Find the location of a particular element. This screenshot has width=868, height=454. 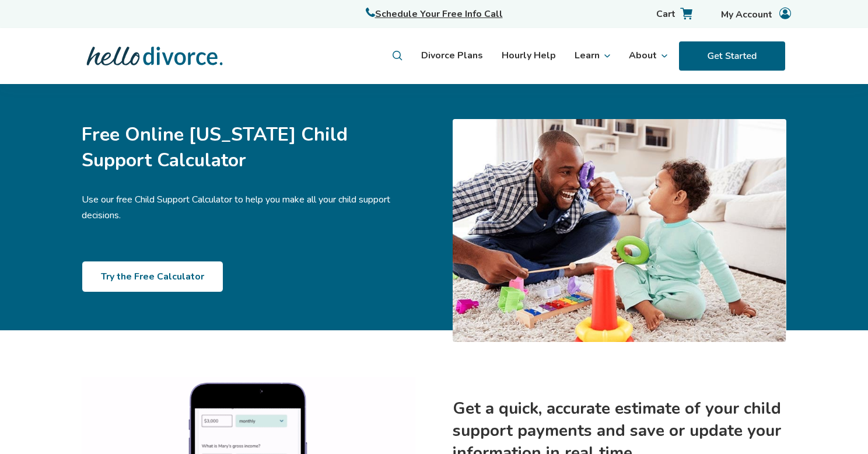

span: My Account is located at coordinates (749, 14).